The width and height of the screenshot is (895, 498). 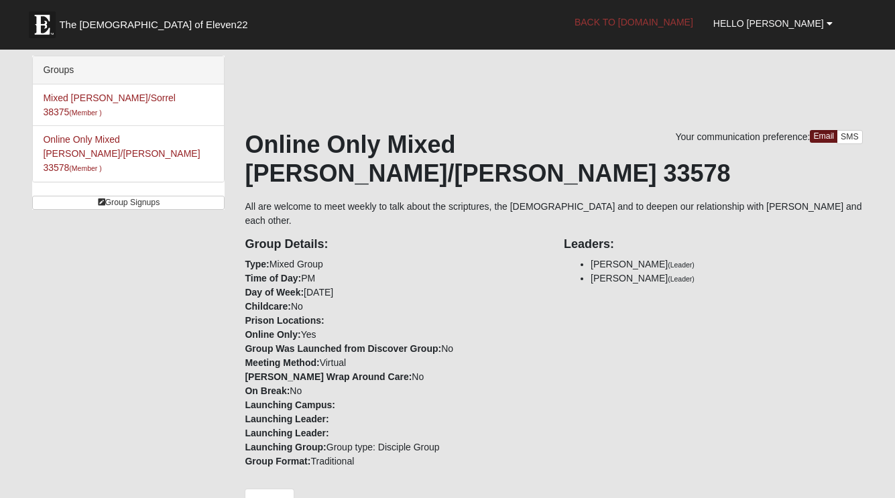 I want to click on strong: Type:, so click(x=257, y=264).